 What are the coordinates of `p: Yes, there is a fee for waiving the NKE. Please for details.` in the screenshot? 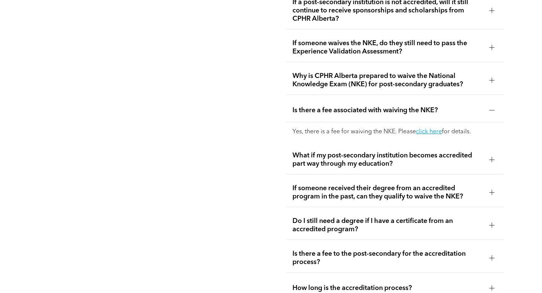 It's located at (395, 132).